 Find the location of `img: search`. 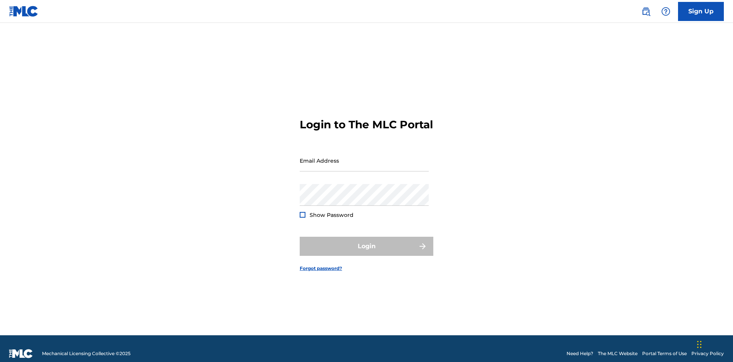

img: search is located at coordinates (646, 11).